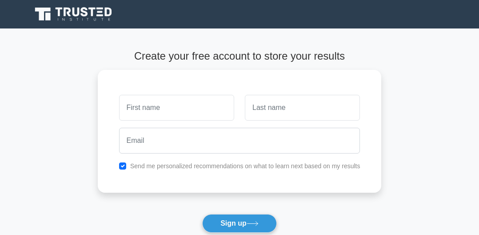 The image size is (479, 235). Describe the element at coordinates (245, 166) in the screenshot. I see `label: Send me personalized recommendations on what to learn next based on my results` at that location.